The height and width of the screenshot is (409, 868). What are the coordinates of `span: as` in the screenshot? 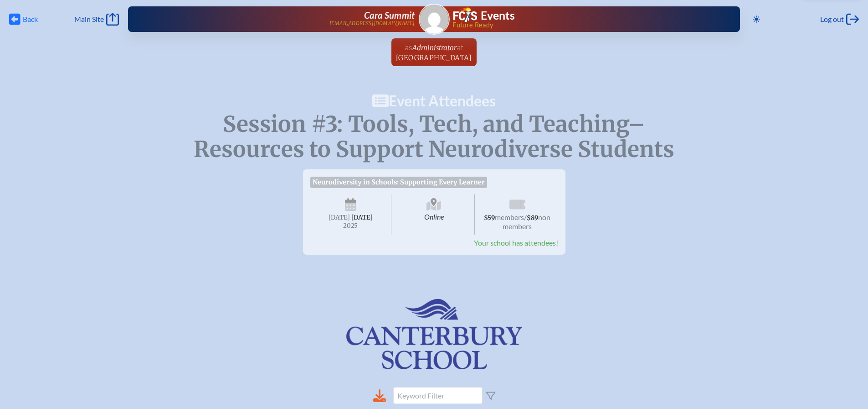 It's located at (409, 47).